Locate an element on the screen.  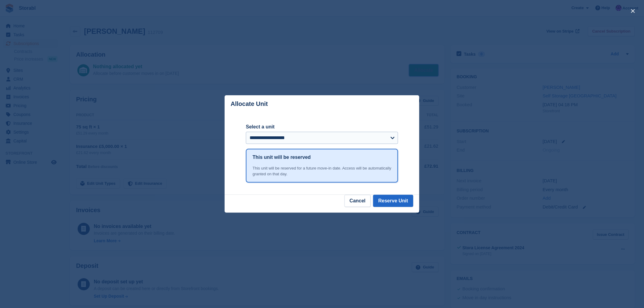
div: This unit will be reserved for a future move-in date. Access will be automatically granted on tha... is located at coordinates (322, 171).